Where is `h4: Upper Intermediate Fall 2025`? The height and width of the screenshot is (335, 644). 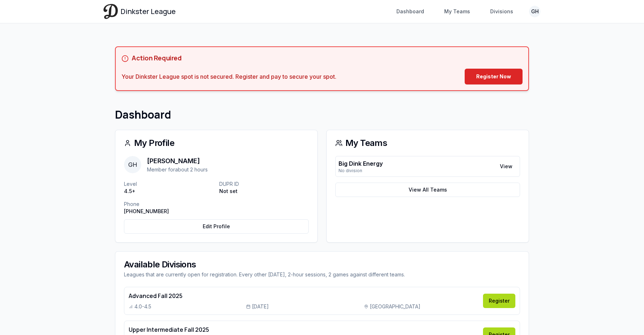
h4: Upper Intermediate Fall 2025 is located at coordinates (303, 330).